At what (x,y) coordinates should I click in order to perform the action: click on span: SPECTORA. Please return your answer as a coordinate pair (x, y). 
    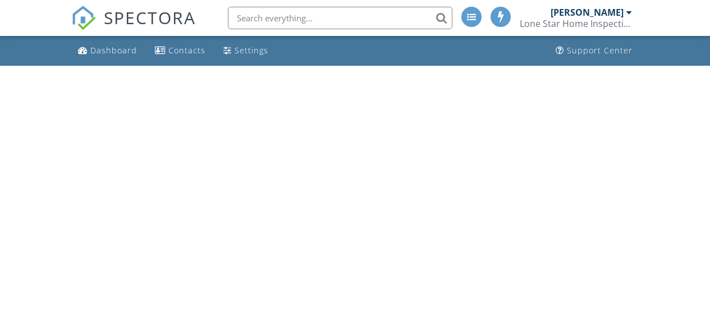
    Looking at the image, I should click on (150, 17).